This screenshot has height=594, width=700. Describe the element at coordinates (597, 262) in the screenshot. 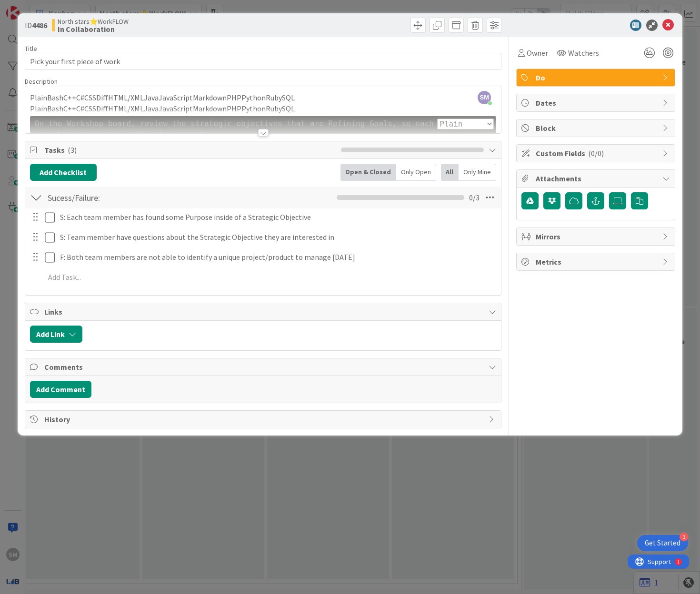

I see `span: Metrics` at that location.